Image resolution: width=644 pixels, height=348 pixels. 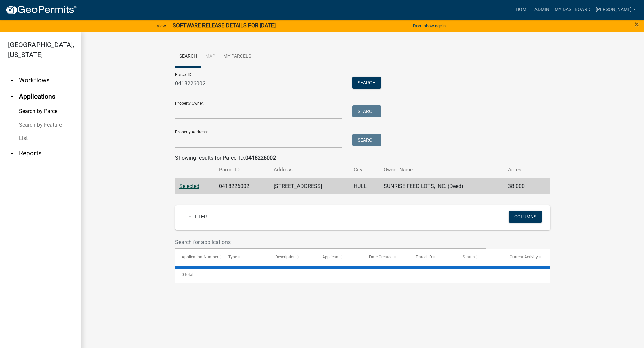 What do you see at coordinates (381, 257) in the screenshot?
I see `span: Date Created` at bounding box center [381, 257].